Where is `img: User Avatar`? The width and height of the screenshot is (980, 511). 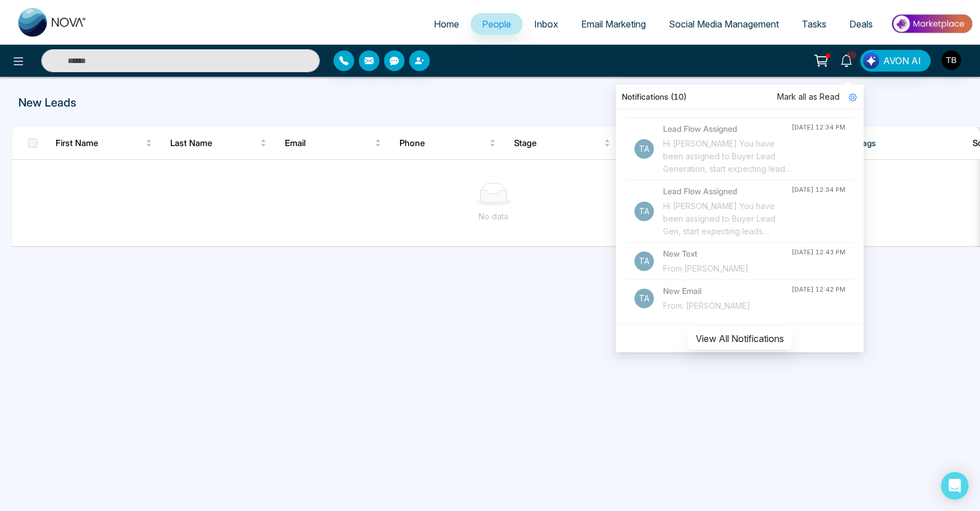 img: User Avatar is located at coordinates (951, 60).